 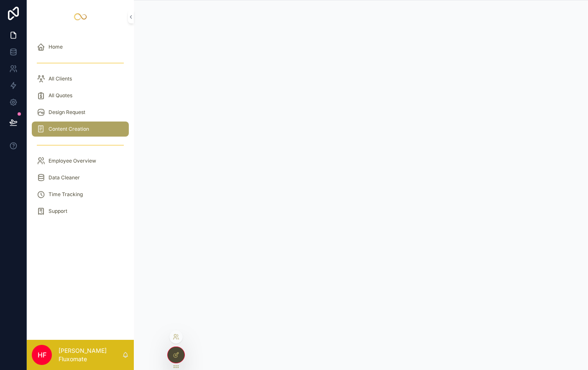 What do you see at coordinates (65, 194) in the screenshot?
I see `span: Time Tracking` at bounding box center [65, 194].